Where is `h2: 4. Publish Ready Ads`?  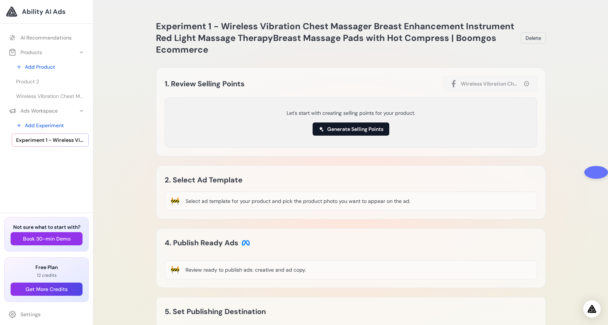 h2: 4. Publish Ready Ads is located at coordinates (207, 242).